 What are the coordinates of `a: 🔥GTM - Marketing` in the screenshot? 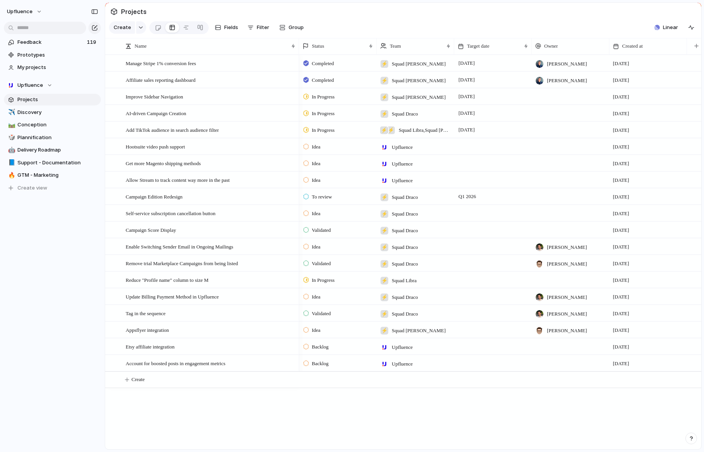 It's located at (52, 175).